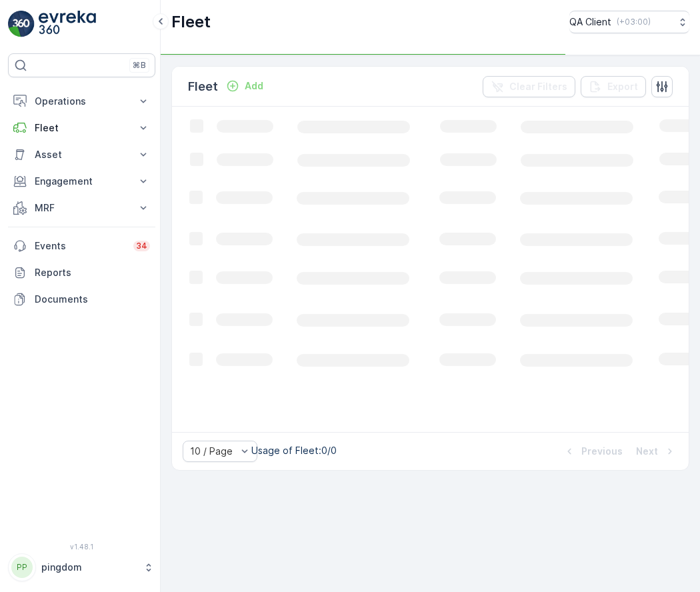 The height and width of the screenshot is (592, 700). I want to click on div: PP, so click(22, 568).